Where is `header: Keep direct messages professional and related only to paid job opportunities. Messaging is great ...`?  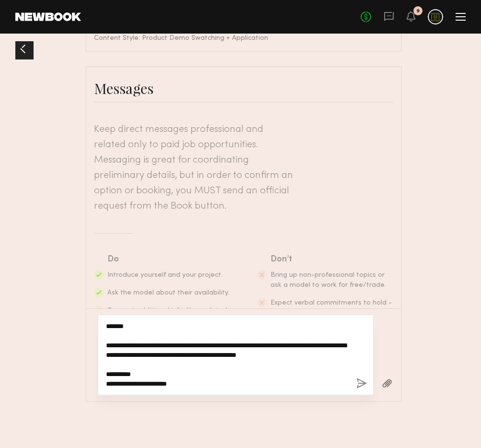 header: Keep direct messages professional and related only to paid job opportunities. Messaging is great ... is located at coordinates (194, 168).